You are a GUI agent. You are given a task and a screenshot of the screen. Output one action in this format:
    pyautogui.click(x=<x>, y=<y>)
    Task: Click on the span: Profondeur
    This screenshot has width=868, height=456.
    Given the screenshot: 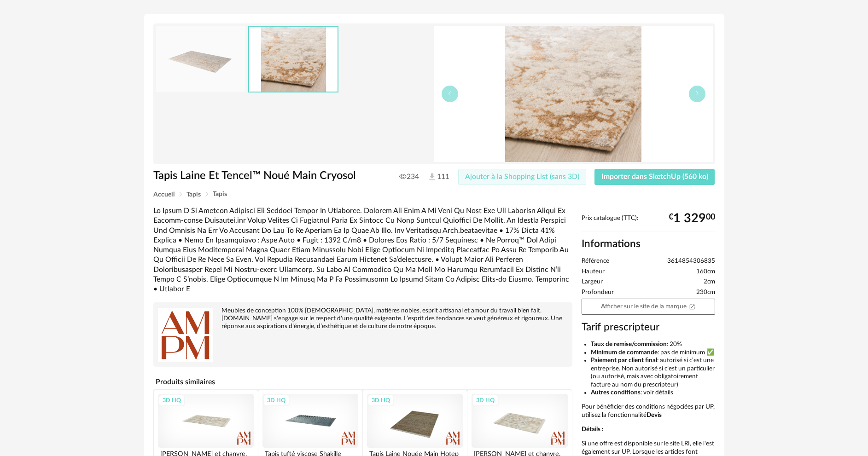 What is the action you would take?
    pyautogui.click(x=597, y=292)
    